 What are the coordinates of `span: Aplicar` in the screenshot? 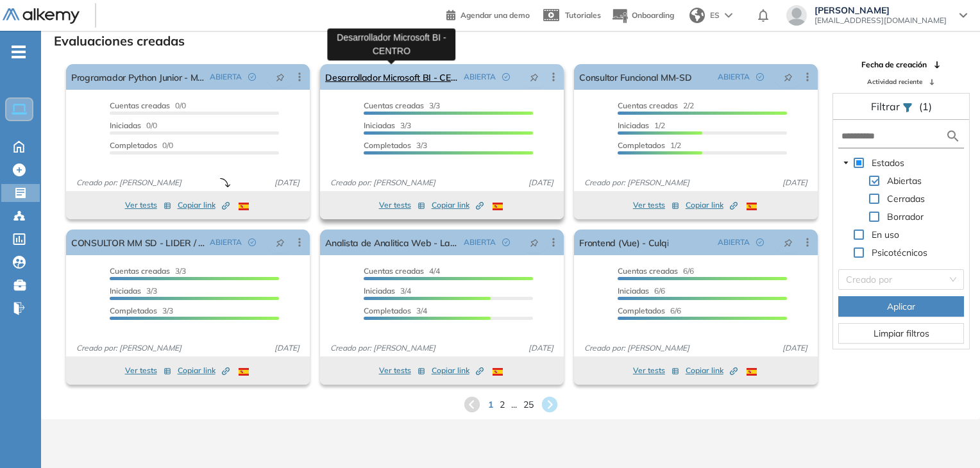 It's located at (902, 306).